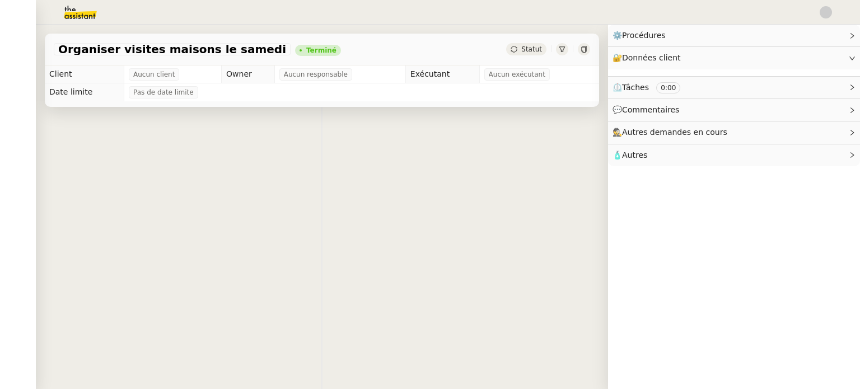 Image resolution: width=860 pixels, height=389 pixels. Describe the element at coordinates (634, 155) in the screenshot. I see `span: Autres` at that location.